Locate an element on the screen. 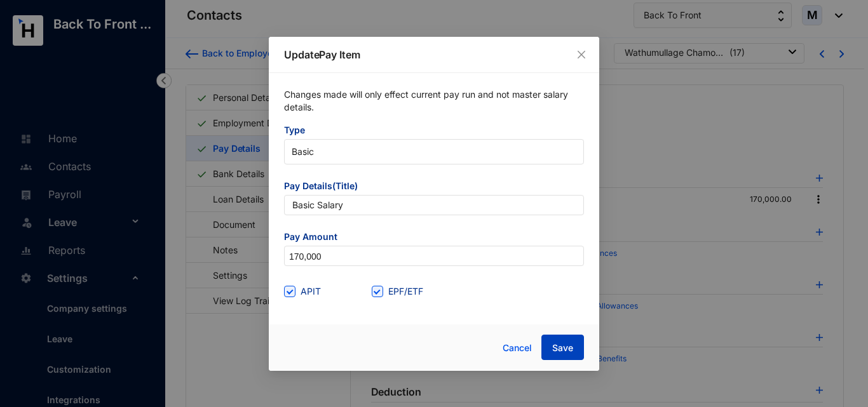 The height and width of the screenshot is (407, 868). span: Save is located at coordinates (562, 348).